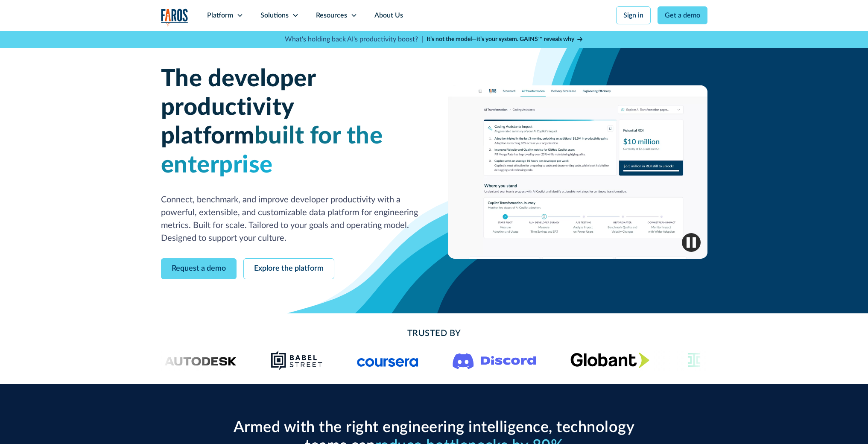 This screenshot has height=444, width=868. I want to click on img: Pause video, so click(691, 242).